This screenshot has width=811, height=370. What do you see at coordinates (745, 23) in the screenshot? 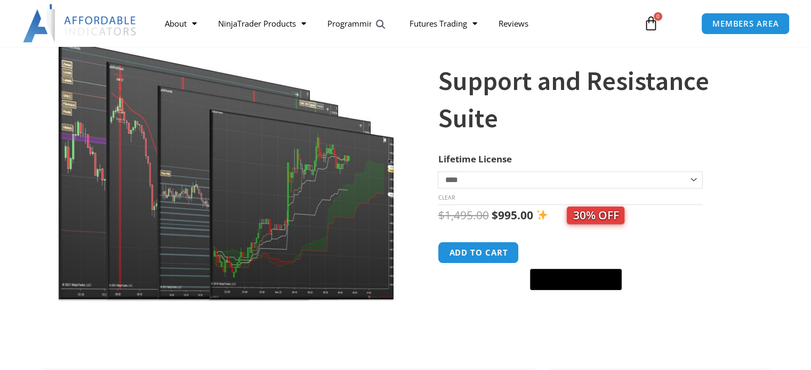
I see `a: MEMBERS AREA` at bounding box center [745, 23].